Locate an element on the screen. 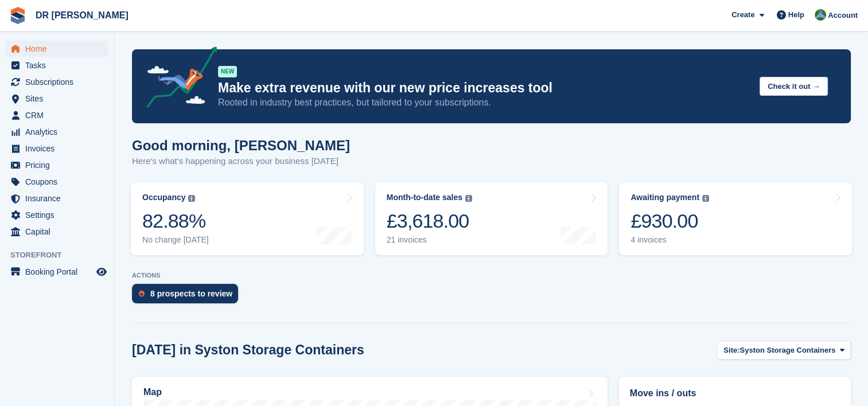 This screenshot has height=406, width=868. span: Insurance is located at coordinates (60, 198).